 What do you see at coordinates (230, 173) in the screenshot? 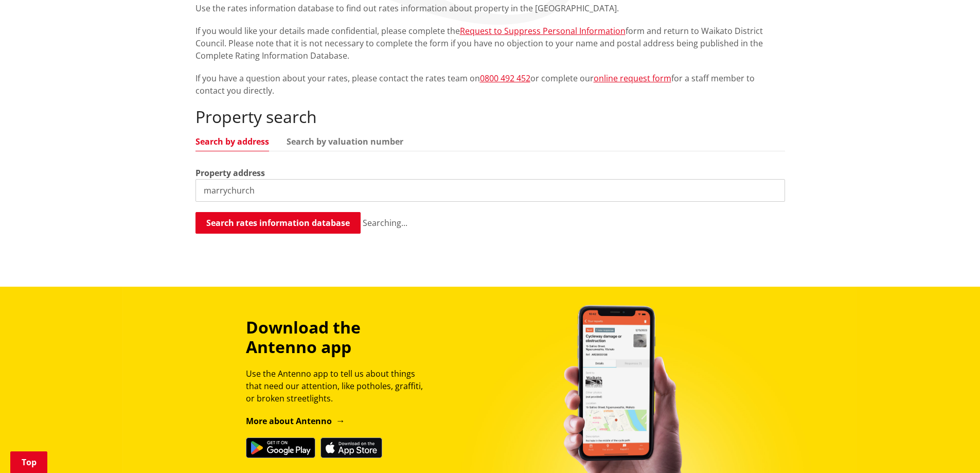
I see `label: Property address` at bounding box center [230, 173].